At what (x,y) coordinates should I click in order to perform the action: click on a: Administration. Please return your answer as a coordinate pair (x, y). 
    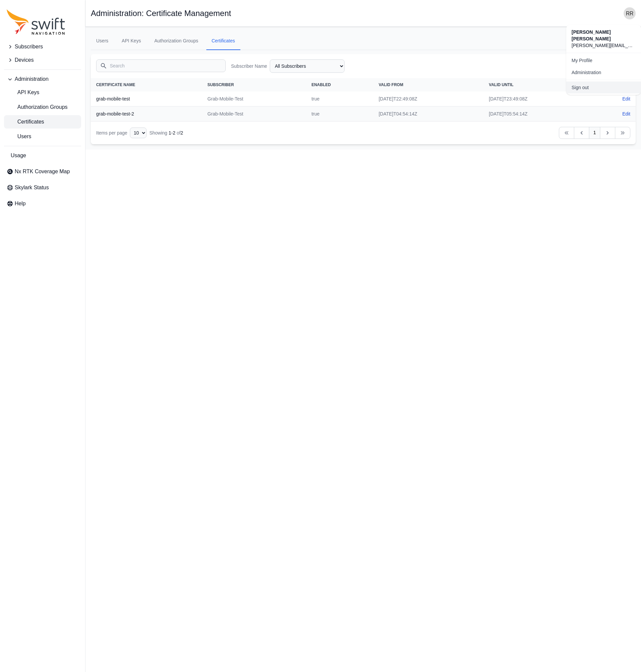
    Looking at the image, I should click on (604, 73).